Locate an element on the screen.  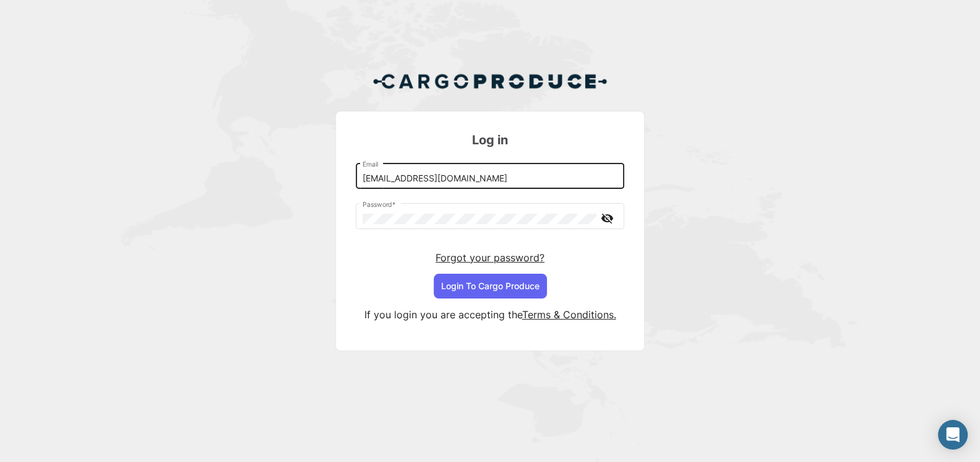
span: If you login you are accepting the is located at coordinates (444, 314).